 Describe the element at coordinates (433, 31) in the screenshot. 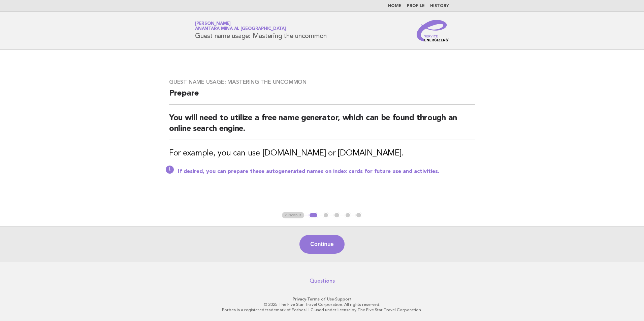

I see `img: Service Energizers` at that location.